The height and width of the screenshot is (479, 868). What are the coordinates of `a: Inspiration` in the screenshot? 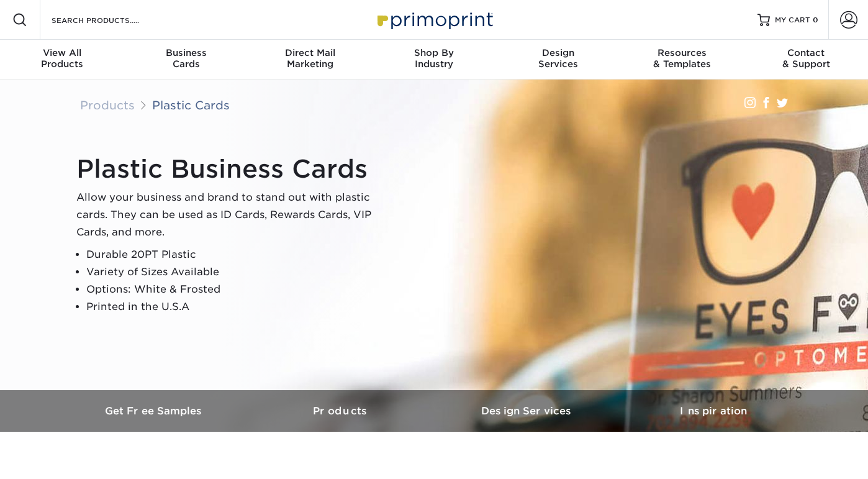 It's located at (713, 411).